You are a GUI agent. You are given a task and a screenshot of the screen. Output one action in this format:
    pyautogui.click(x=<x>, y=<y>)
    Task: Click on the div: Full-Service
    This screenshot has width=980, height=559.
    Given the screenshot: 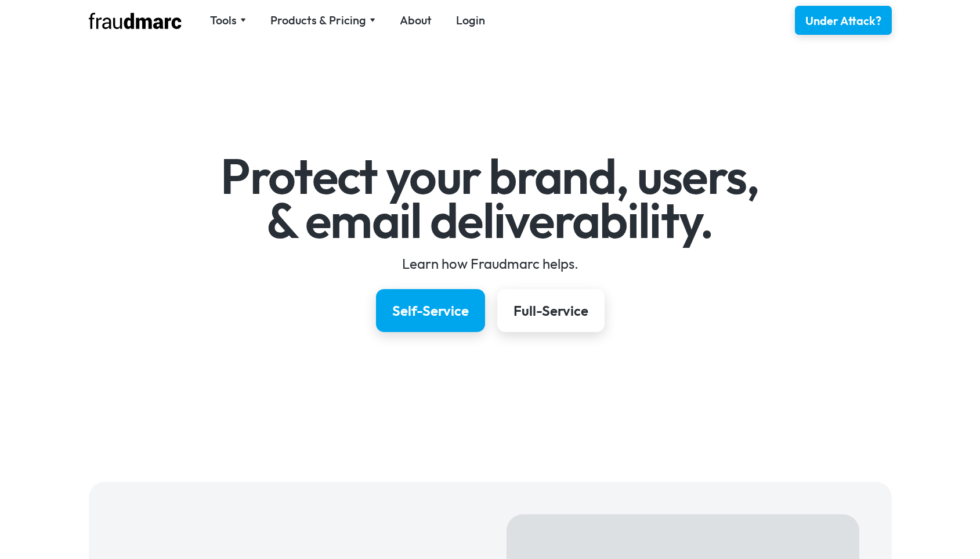 What is the action you would take?
    pyautogui.click(x=550, y=310)
    